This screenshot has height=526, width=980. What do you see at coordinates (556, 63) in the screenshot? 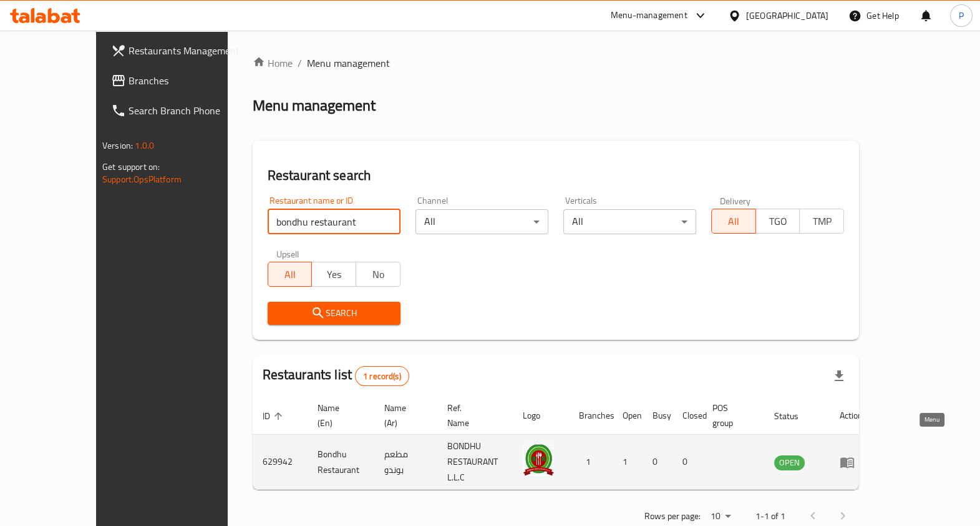
I see `nav: breadcrumb` at bounding box center [556, 63].